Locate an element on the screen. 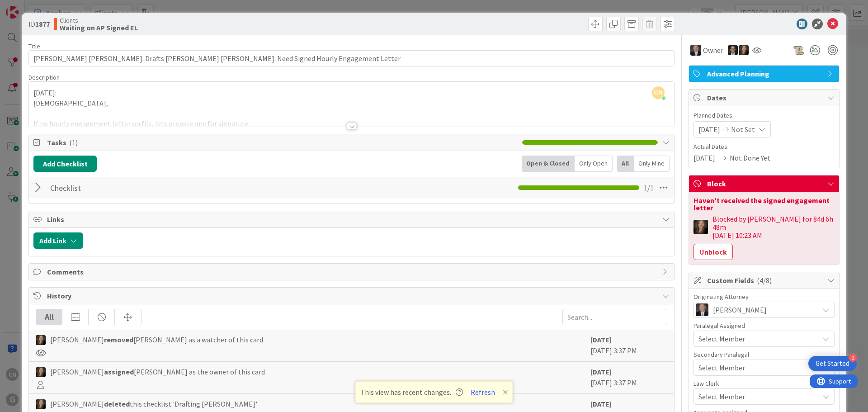 The height and width of the screenshot is (412, 868). span: ( 1 ) is located at coordinates (73, 142).